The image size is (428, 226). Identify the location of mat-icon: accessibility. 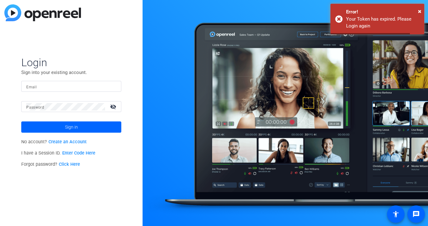
(396, 214).